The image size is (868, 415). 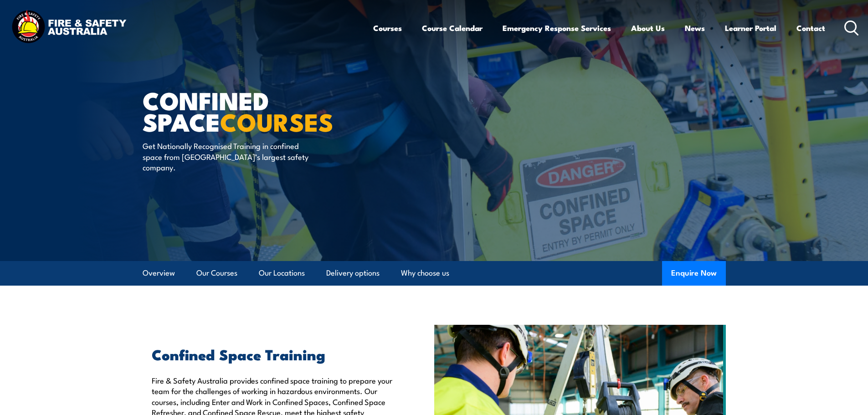 What do you see at coordinates (255, 110) in the screenshot?
I see `h1: Confined Space` at bounding box center [255, 110].